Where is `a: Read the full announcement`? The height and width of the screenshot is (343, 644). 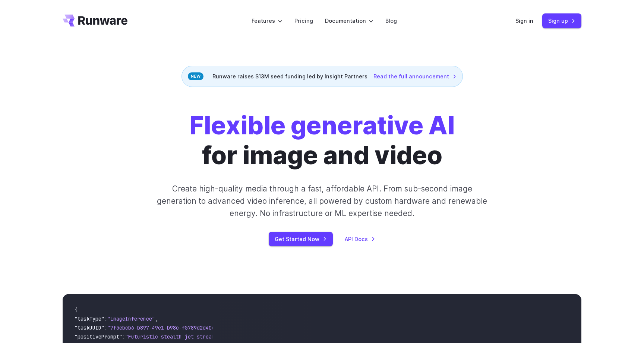
a: Read the full announcement is located at coordinates (415, 76).